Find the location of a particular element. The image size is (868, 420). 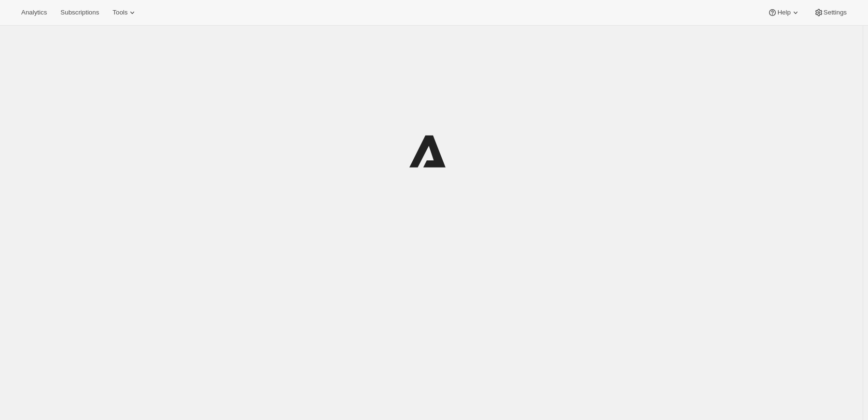

button: Help is located at coordinates (784, 12).